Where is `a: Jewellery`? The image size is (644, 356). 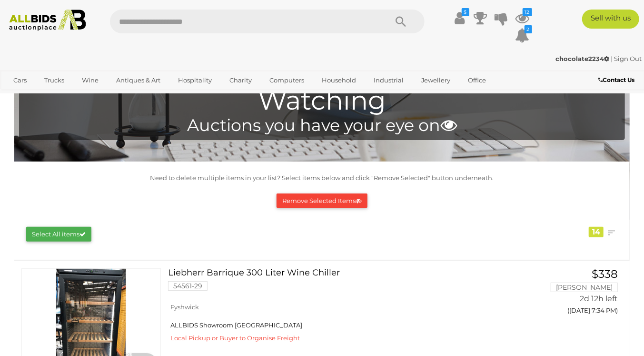 a: Jewellery is located at coordinates (436, 80).